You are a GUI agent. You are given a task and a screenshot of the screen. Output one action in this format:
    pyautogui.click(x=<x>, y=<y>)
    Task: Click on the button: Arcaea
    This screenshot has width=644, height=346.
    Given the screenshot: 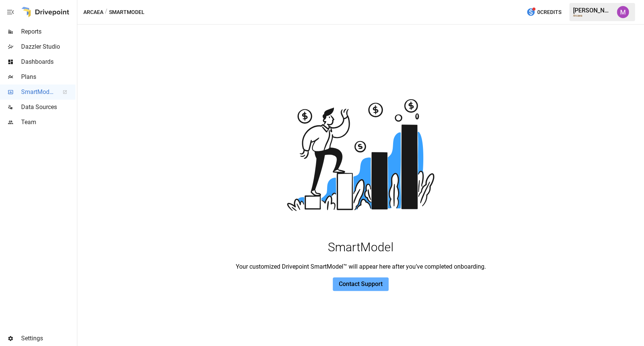 What is the action you would take?
    pyautogui.click(x=93, y=12)
    